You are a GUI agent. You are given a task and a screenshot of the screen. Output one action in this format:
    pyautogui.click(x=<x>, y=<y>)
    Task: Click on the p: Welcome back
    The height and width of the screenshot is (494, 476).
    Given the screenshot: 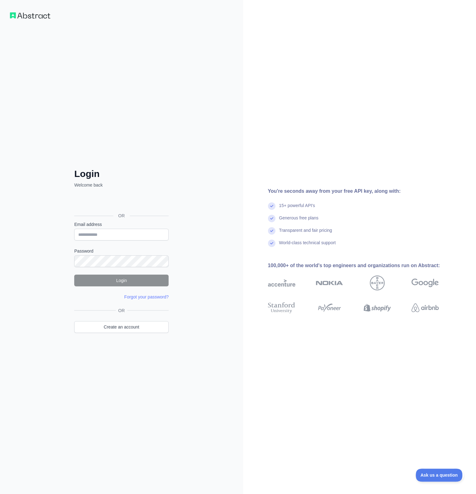 What is the action you would take?
    pyautogui.click(x=121, y=185)
    